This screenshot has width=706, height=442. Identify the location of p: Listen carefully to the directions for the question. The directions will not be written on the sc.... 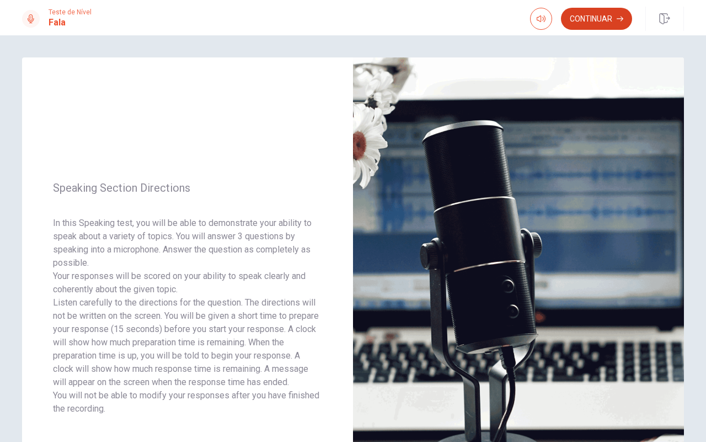
(188, 342).